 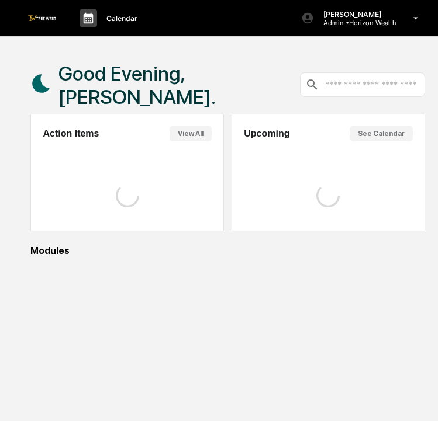 What do you see at coordinates (191, 134) in the screenshot?
I see `a: View All` at bounding box center [191, 134].